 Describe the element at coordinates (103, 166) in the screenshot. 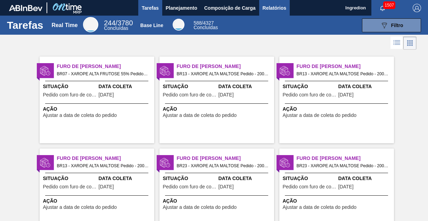

I see `span: BR13 - XAROPE ALTA MALTOSE Pedido - 2008224` at that location.